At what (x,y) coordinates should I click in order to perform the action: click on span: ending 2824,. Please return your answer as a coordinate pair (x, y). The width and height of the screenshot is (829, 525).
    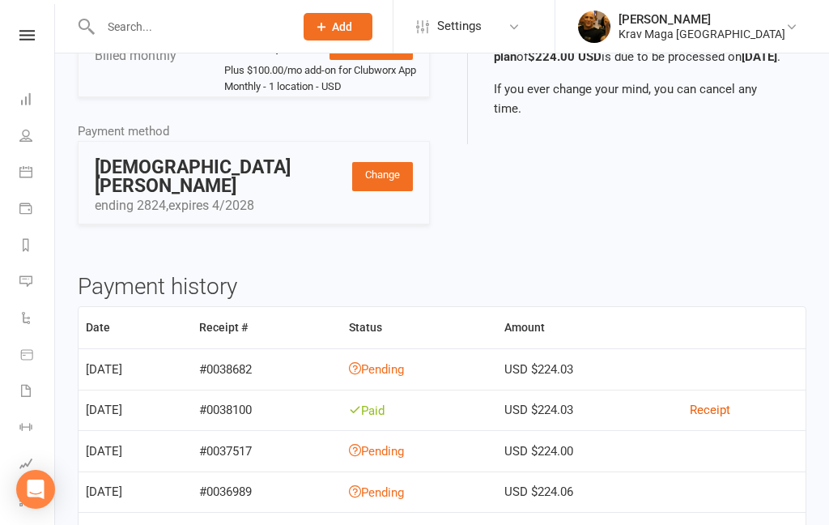
    Looking at the image, I should click on (174, 205).